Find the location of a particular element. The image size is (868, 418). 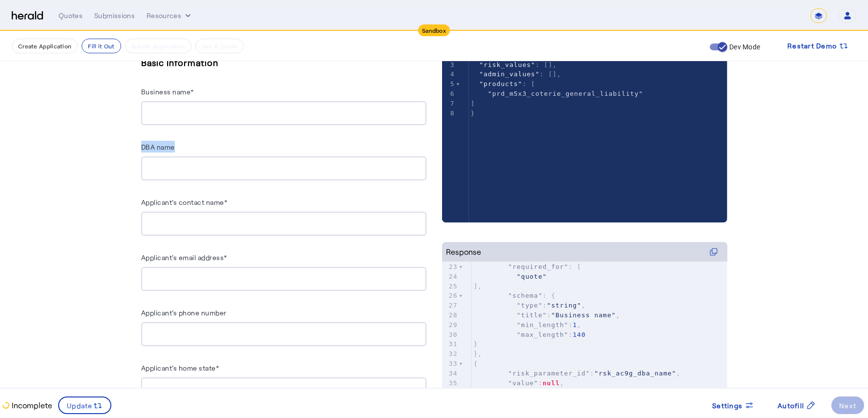

label: Dev Mode is located at coordinates (743, 47).